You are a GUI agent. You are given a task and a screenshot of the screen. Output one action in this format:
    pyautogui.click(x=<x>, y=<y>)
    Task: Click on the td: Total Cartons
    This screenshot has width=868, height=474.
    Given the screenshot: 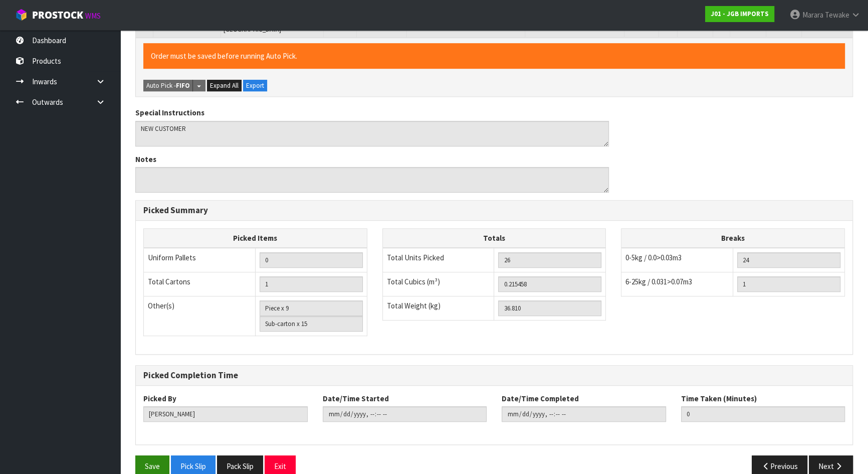 What is the action you would take?
    pyautogui.click(x=199, y=284)
    